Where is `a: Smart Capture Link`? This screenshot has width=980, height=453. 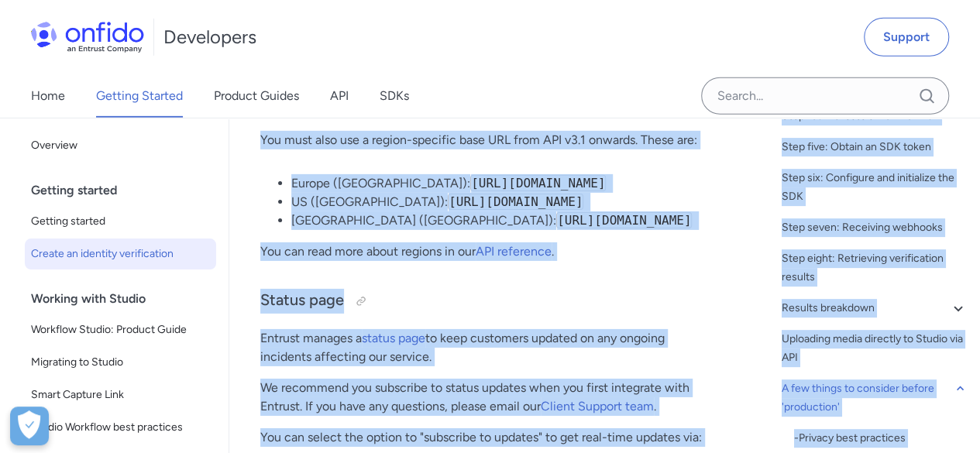
a: Smart Capture Link is located at coordinates (120, 395).